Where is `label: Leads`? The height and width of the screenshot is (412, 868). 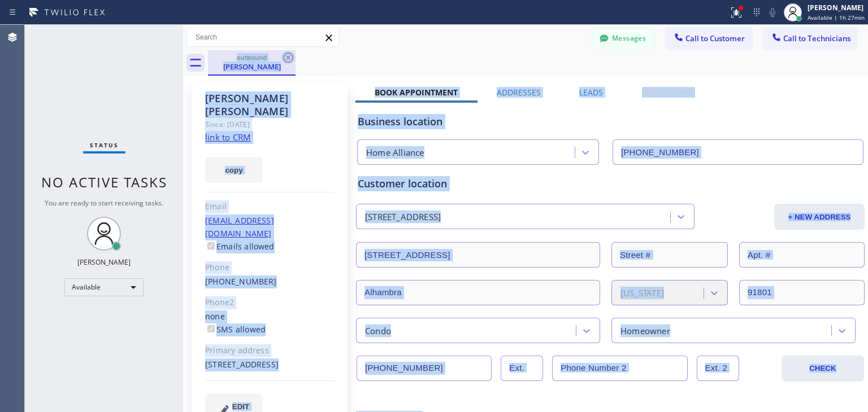 label: Leads is located at coordinates (591, 92).